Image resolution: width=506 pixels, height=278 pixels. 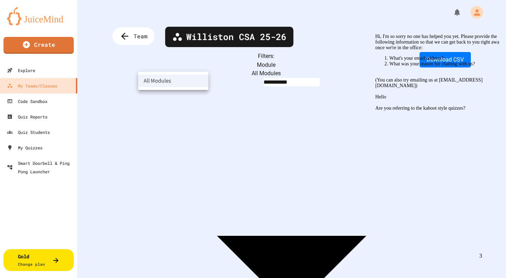 I want to click on span: 3, so click(x=4, y=6).